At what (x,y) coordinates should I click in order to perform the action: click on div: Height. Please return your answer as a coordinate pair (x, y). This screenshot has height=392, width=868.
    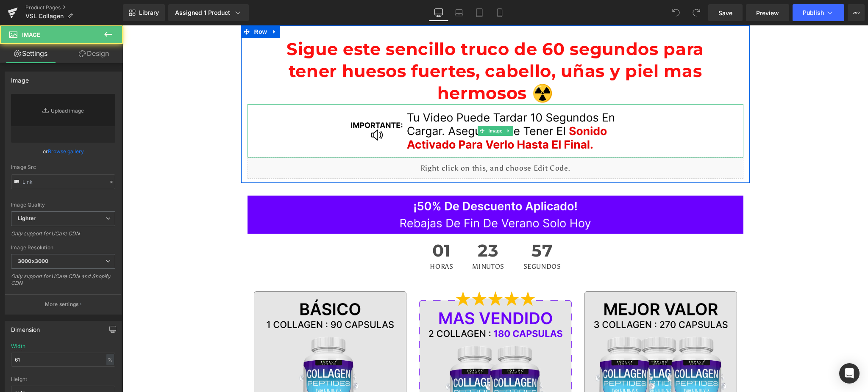
    Looking at the image, I should click on (63, 379).